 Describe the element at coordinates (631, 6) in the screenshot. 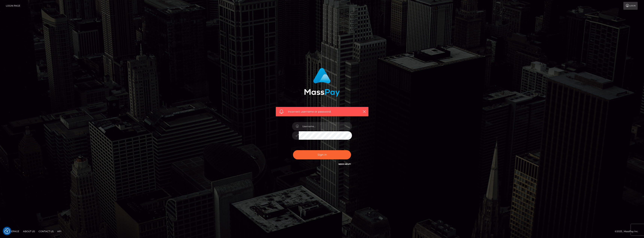

I see `a: Login` at that location.